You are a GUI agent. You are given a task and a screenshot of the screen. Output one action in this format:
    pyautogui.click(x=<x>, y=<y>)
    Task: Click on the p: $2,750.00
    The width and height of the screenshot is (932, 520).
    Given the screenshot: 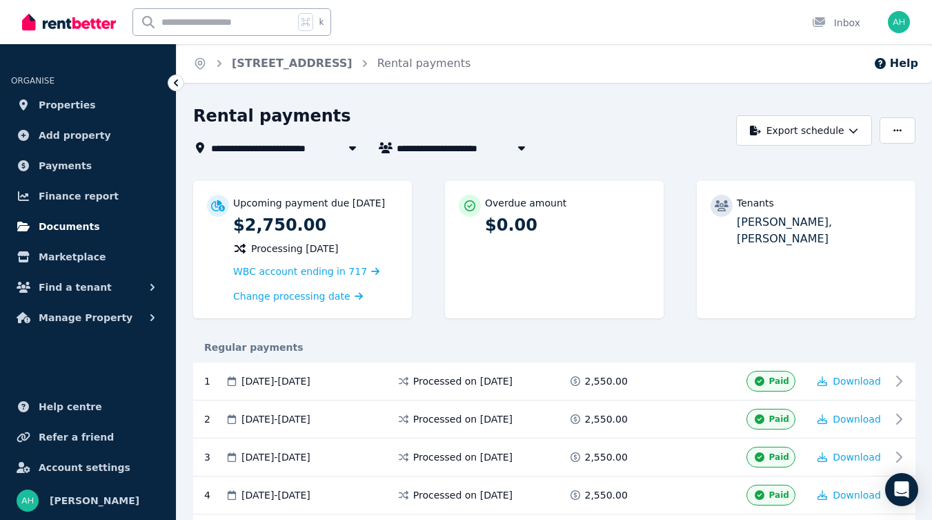 What is the action you would take?
    pyautogui.click(x=315, y=225)
    